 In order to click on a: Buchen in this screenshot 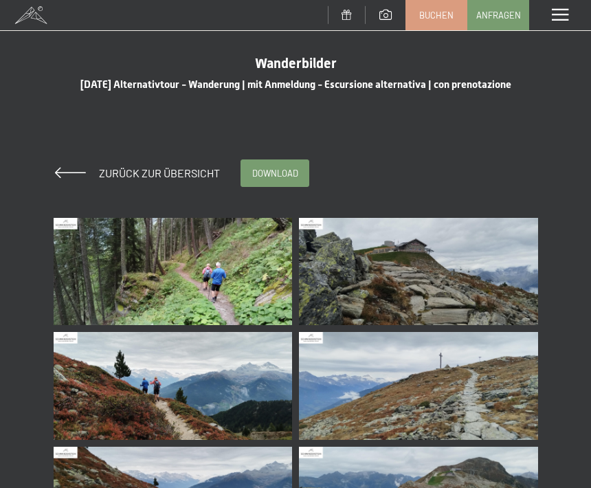, I will do `click(436, 15)`.